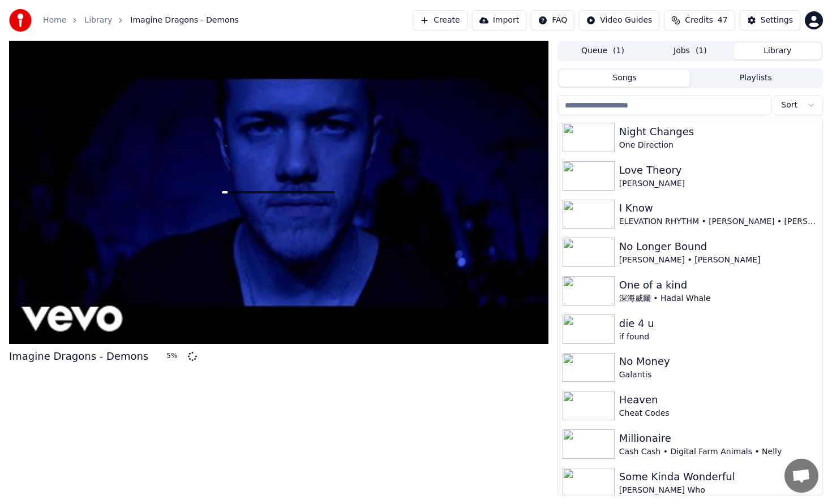 The height and width of the screenshot is (504, 832). Describe the element at coordinates (698, 20) in the screenshot. I see `span: Credits` at that location.